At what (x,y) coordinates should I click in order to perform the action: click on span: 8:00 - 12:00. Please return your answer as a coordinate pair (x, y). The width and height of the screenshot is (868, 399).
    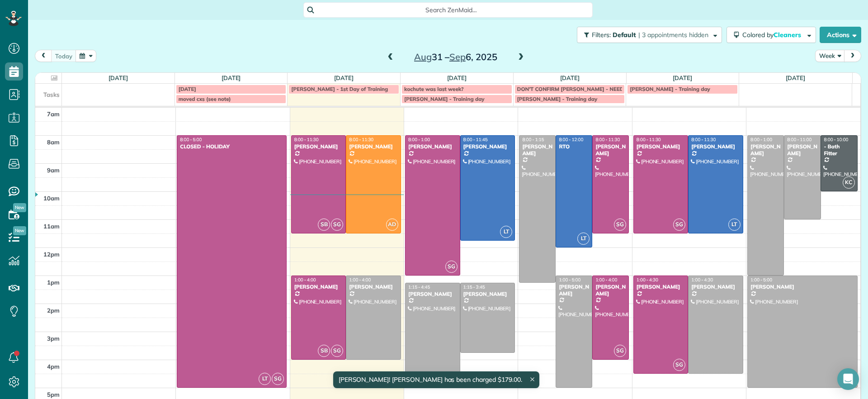
    Looking at the image, I should click on (571, 139).